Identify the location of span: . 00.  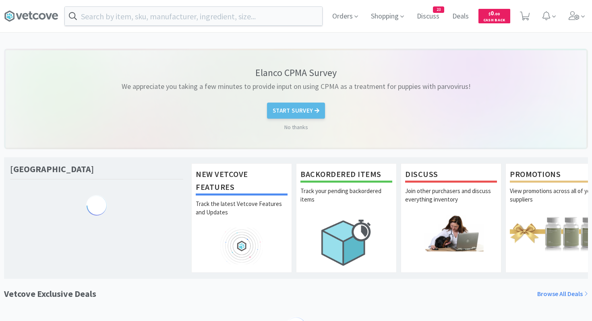
(497, 14).